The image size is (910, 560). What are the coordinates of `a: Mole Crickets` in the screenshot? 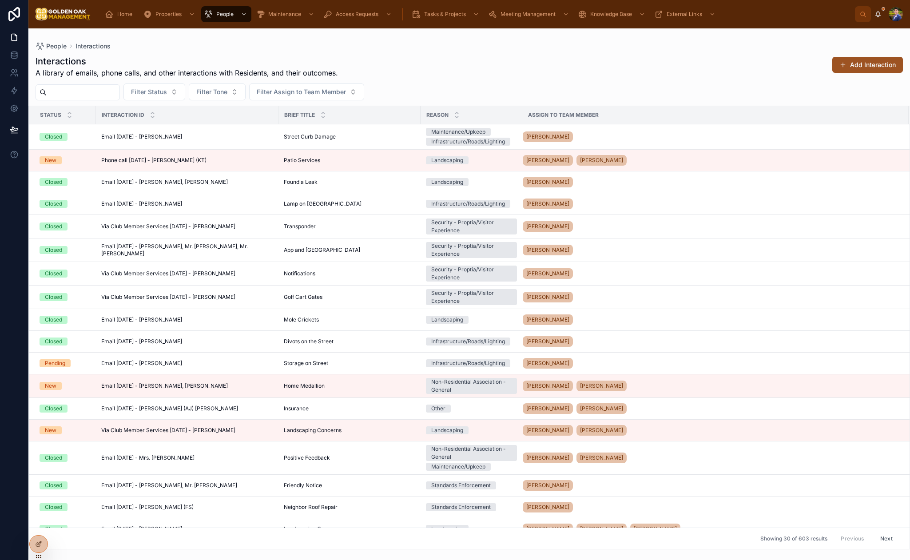 It's located at (349, 320).